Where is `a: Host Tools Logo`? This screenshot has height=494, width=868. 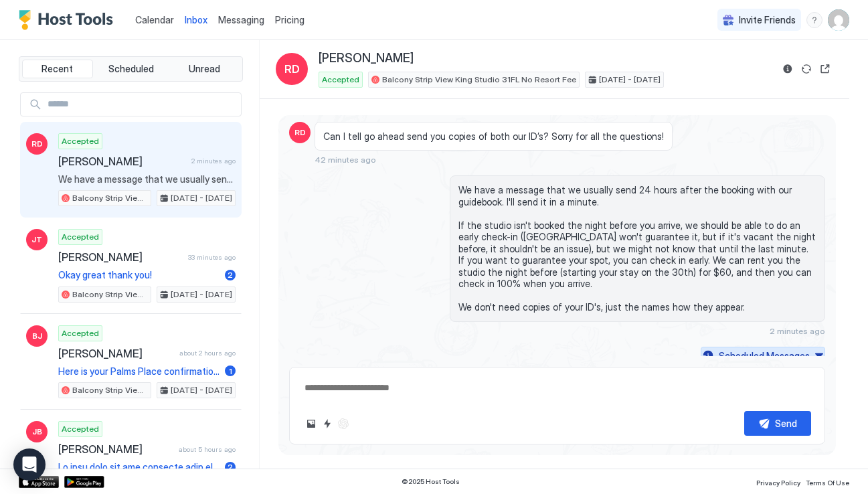
a: Host Tools Logo is located at coordinates (69, 20).